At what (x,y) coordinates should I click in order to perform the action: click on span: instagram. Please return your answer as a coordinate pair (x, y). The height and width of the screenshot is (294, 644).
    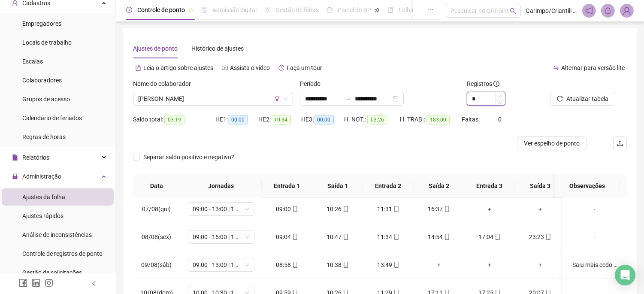
    Looking at the image, I should click on (49, 283).